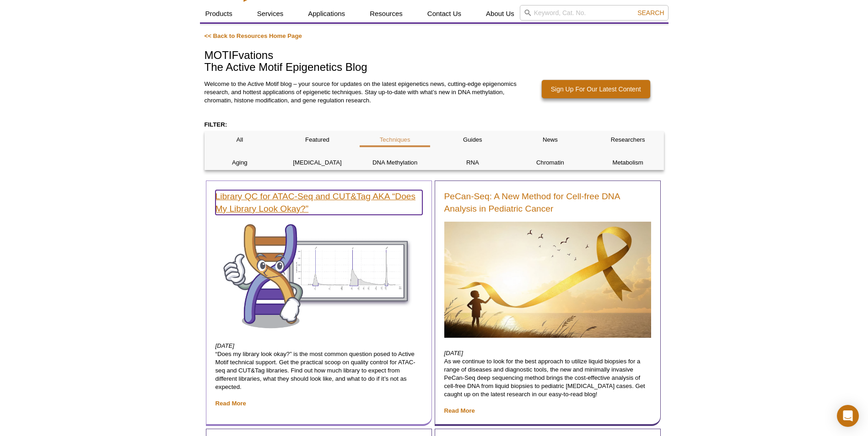  What do you see at coordinates (595, 89) in the screenshot?
I see `a: Sign Up For Our Latest Content` at bounding box center [595, 89].